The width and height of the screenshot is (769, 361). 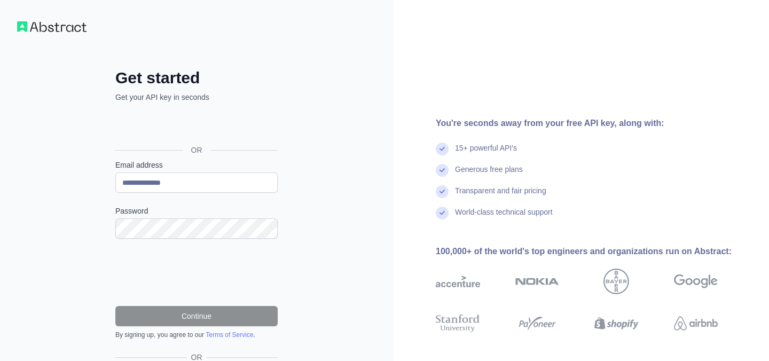 I want to click on div: You're seconds away from your free API key, along with:, so click(x=594, y=123).